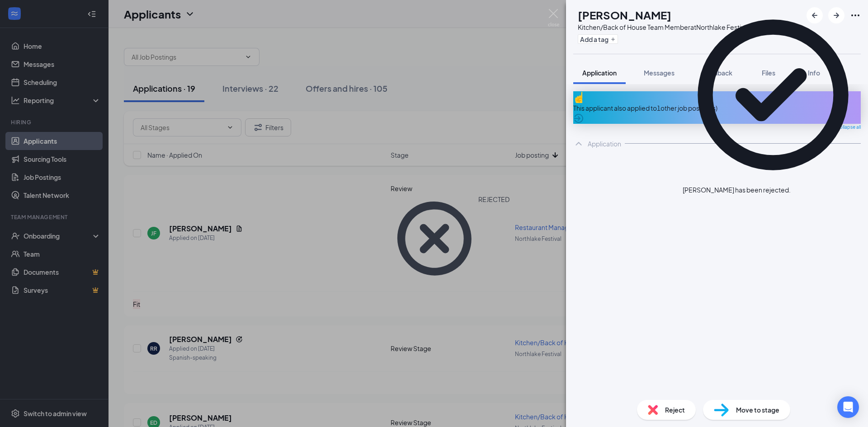 Image resolution: width=868 pixels, height=427 pixels. Describe the element at coordinates (716, 108) in the screenshot. I see `div: This applicant also applied to 1 other job posting(s)` at that location.